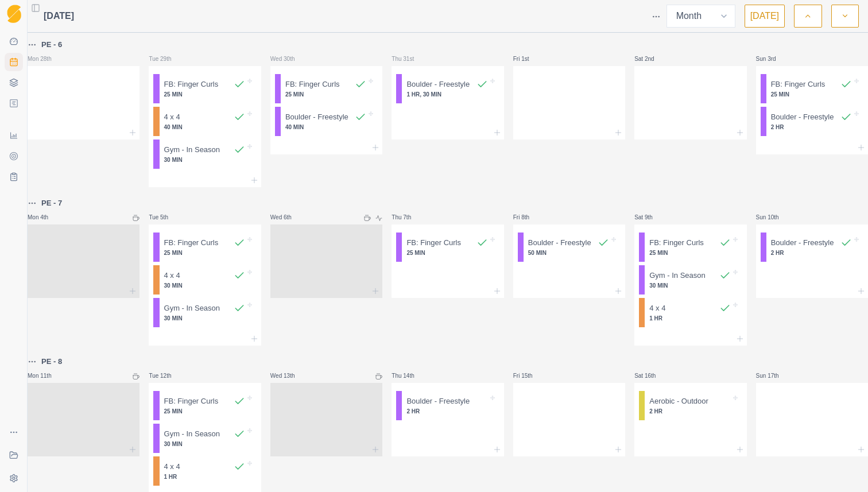 This screenshot has width=868, height=492. What do you see at coordinates (773, 59) in the screenshot?
I see `p: Sun 3rd` at bounding box center [773, 59].